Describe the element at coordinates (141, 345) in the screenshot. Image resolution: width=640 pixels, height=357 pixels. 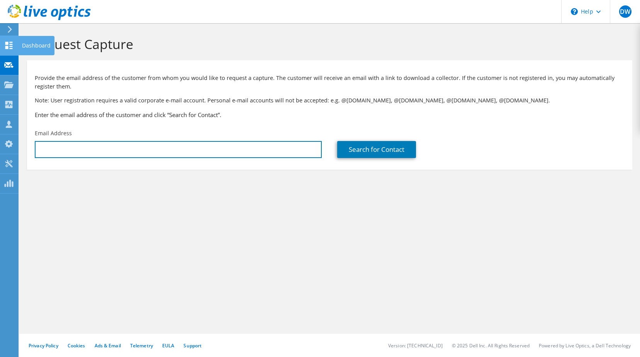
I see `a: Telemetry` at that location.